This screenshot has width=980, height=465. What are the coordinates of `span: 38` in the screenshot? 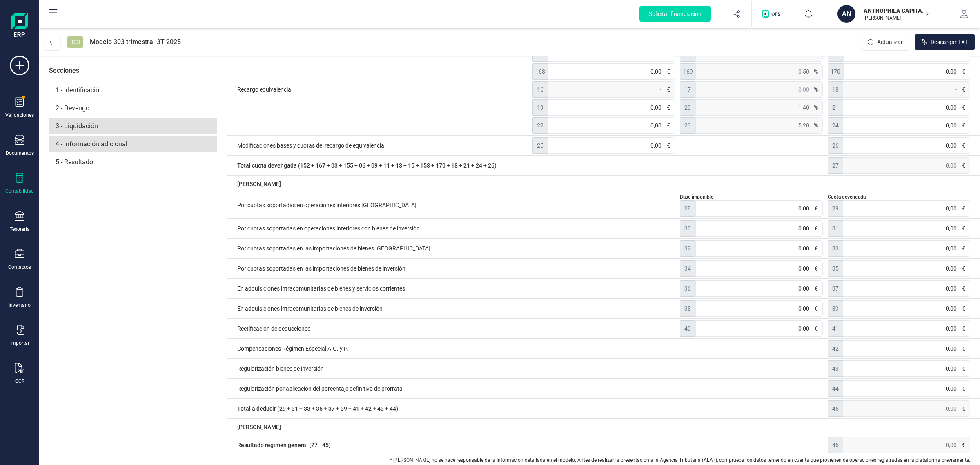 It's located at (687, 308).